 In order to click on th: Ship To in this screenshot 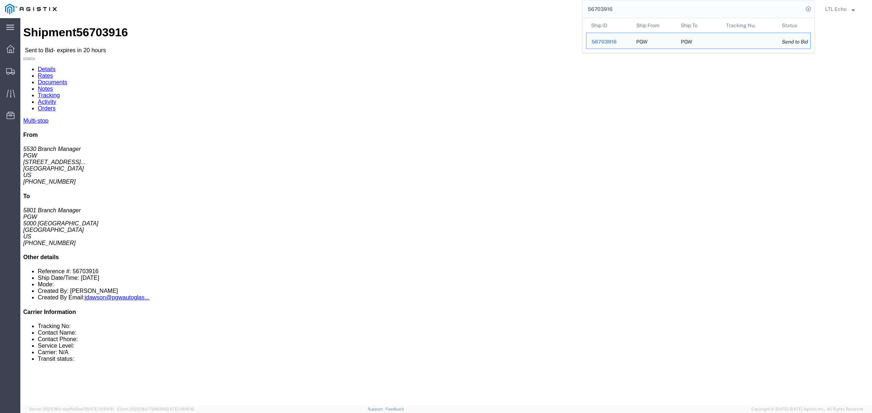, I will do `click(698, 25)`.